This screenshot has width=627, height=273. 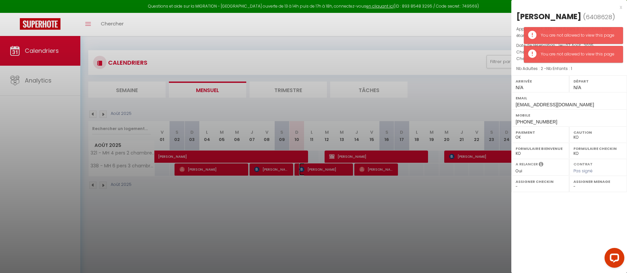 I want to click on label: Arrivée, so click(x=540, y=81).